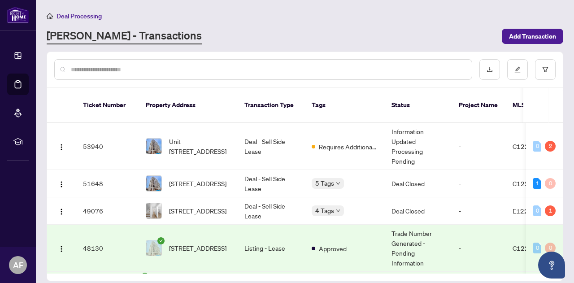 This screenshot has width=574, height=283. What do you see at coordinates (550, 146) in the screenshot?
I see `div: 2` at bounding box center [550, 146].